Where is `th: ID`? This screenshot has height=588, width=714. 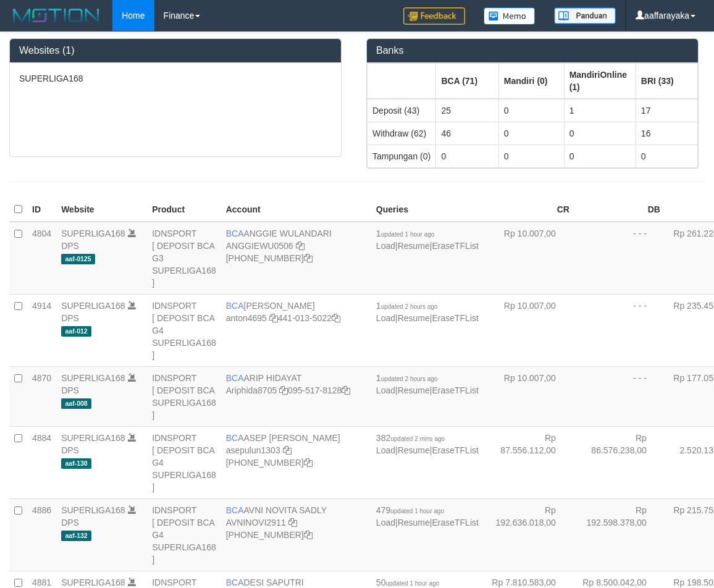
th: ID is located at coordinates (41, 209).